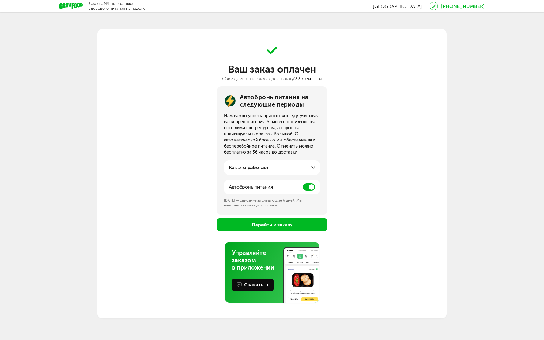 The width and height of the screenshot is (544, 340). I want to click on button: Перейти к заказу, so click(272, 225).